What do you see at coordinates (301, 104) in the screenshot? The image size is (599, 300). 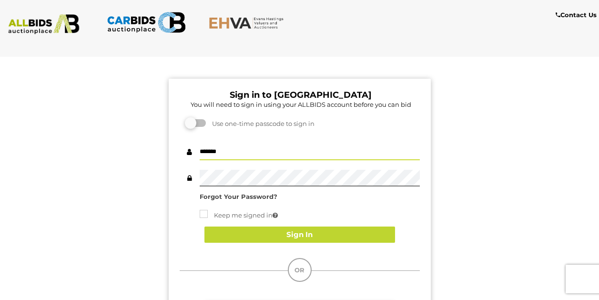 I see `h5: You will need to sign in using your ALLBIDS account before you can bid` at bounding box center [301, 104].